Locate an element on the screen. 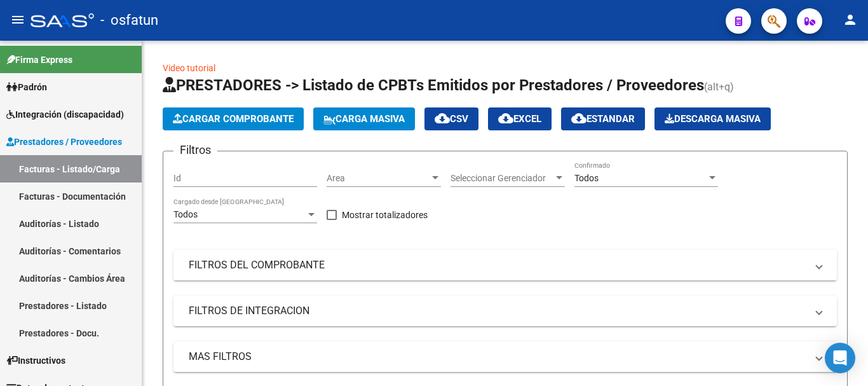 The width and height of the screenshot is (868, 386). h3: Filtros is located at coordinates (195, 150).